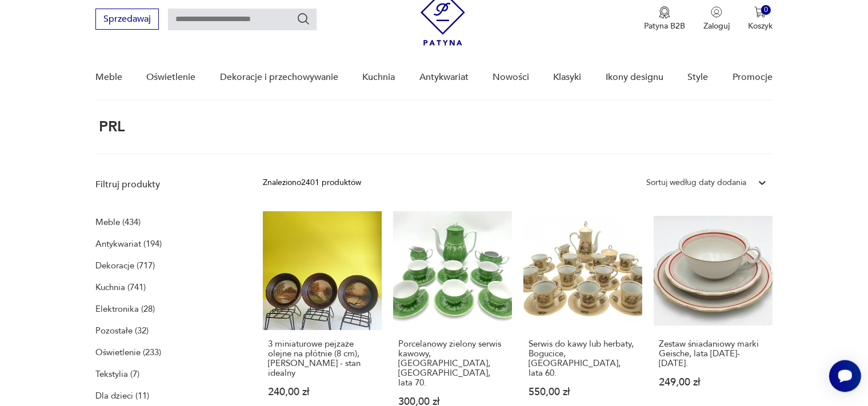 Image resolution: width=868 pixels, height=406 pixels. Describe the element at coordinates (127, 19) in the screenshot. I see `button: Sprzedawaj` at that location.